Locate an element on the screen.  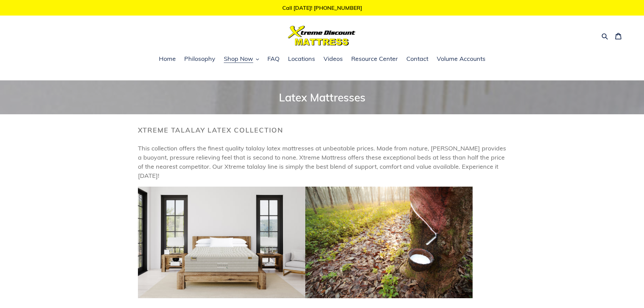
a: Volume Accounts is located at coordinates (461, 59).